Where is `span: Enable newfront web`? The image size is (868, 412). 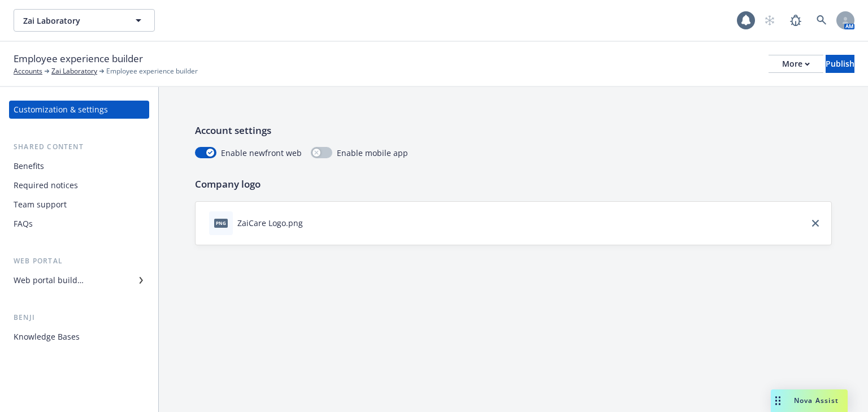
span: Enable newfront web is located at coordinates (261, 153).